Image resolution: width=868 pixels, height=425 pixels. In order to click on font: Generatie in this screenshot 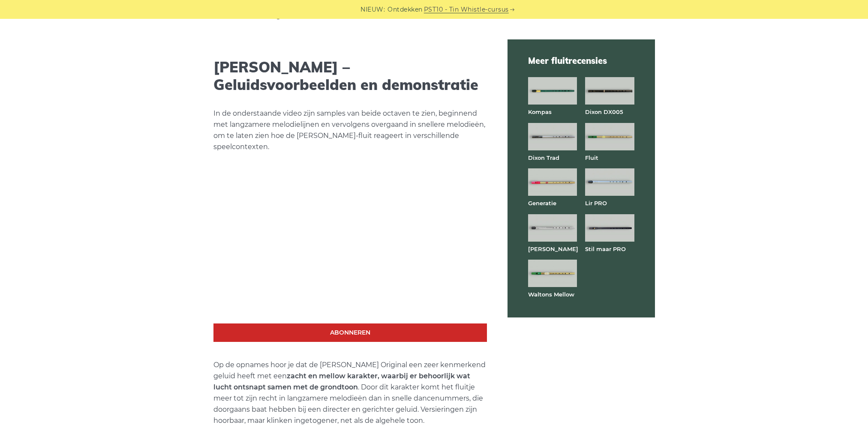, I will do `click(542, 203)`.